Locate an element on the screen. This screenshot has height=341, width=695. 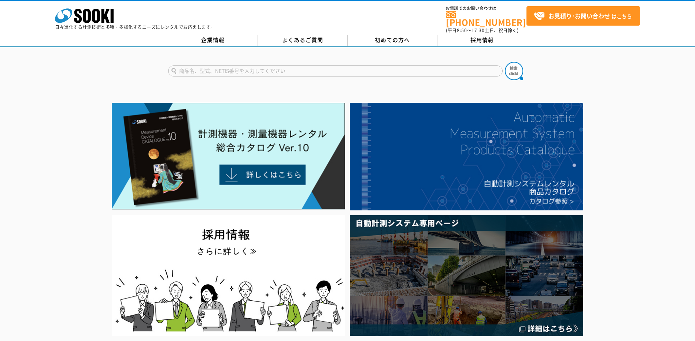
a: 企業情報 is located at coordinates (213, 40).